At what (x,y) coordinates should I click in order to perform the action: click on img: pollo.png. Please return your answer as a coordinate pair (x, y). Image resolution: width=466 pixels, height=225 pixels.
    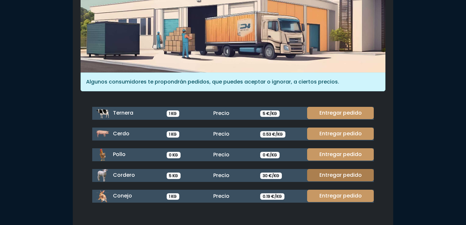
    Looking at the image, I should click on (103, 155).